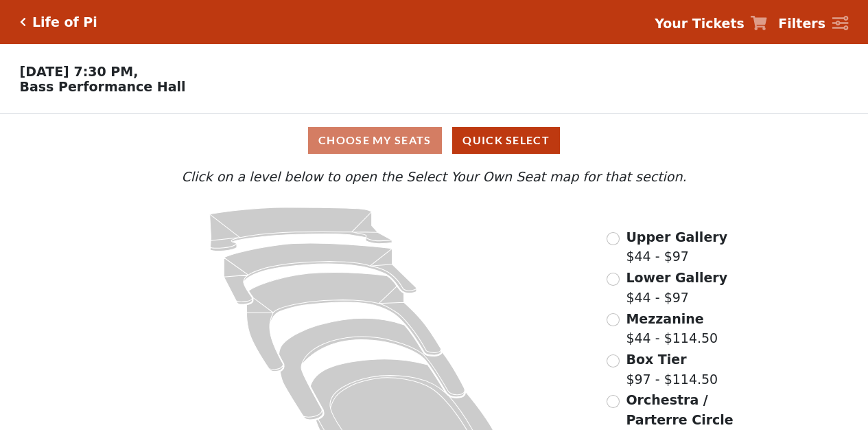  What do you see at coordinates (656, 359) in the screenshot?
I see `span: Box Tier` at bounding box center [656, 359].